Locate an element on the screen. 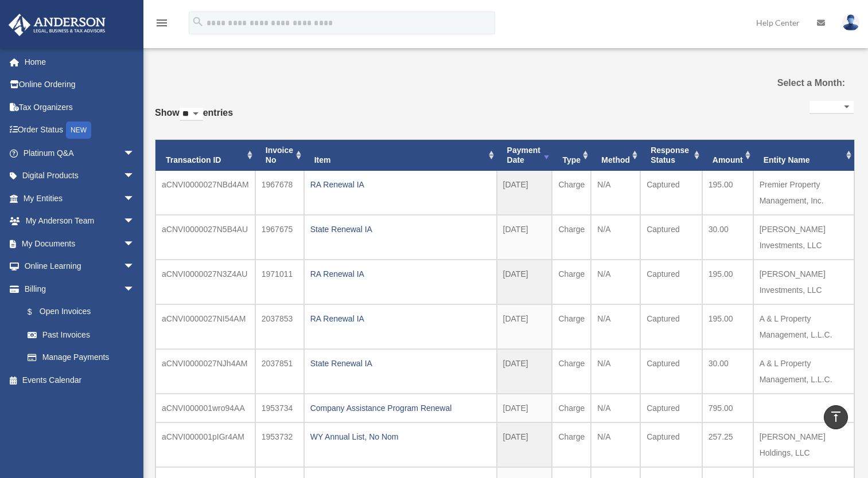 The width and height of the screenshot is (868, 478). td: aCNVI0000027N5B4AU is located at coordinates (205, 238).